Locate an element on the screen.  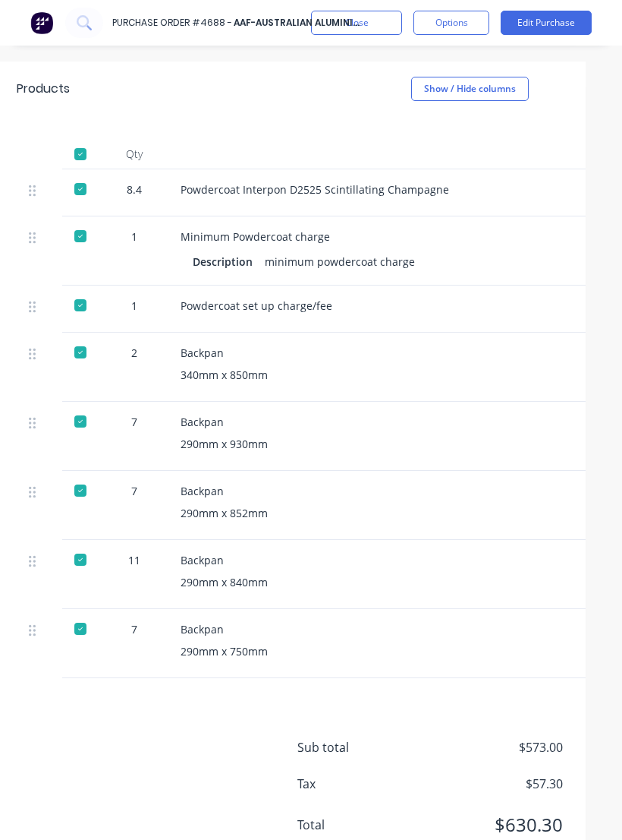
div: 11 is located at coordinates (134, 560).